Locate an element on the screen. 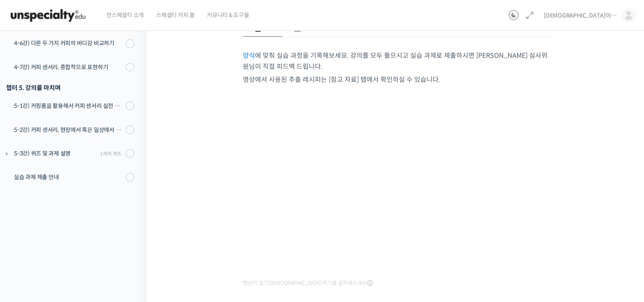 Image resolution: width=644 pixels, height=302 pixels. div: 5-1강) 커핑폼을 활용해서 커피 센서리 실전 연습하기 is located at coordinates (68, 106).